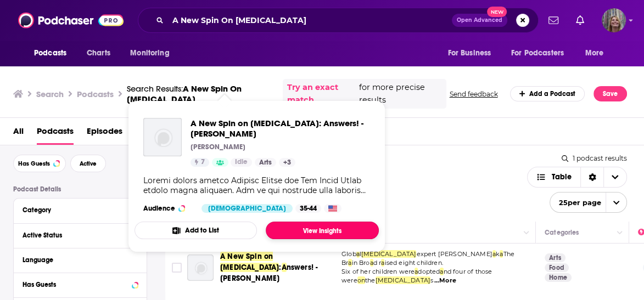 This screenshot has height=300, width=644. I want to click on img: A New Spin on Autism: Answers! - Lynette Louise, so click(201, 268).